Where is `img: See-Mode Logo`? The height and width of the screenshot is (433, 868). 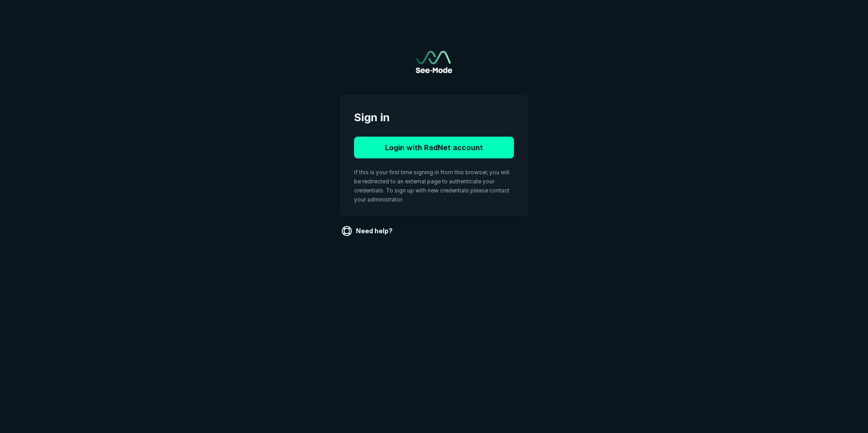
img: See-Mode Logo is located at coordinates (434, 62).